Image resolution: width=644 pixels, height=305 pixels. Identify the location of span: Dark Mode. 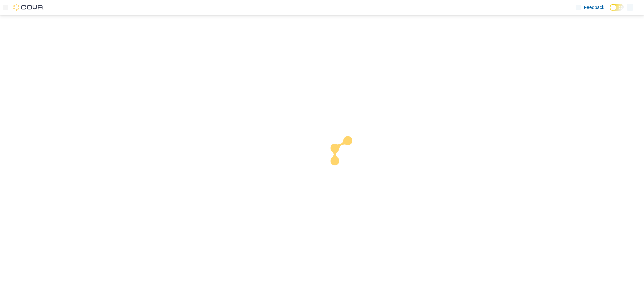
(610, 11).